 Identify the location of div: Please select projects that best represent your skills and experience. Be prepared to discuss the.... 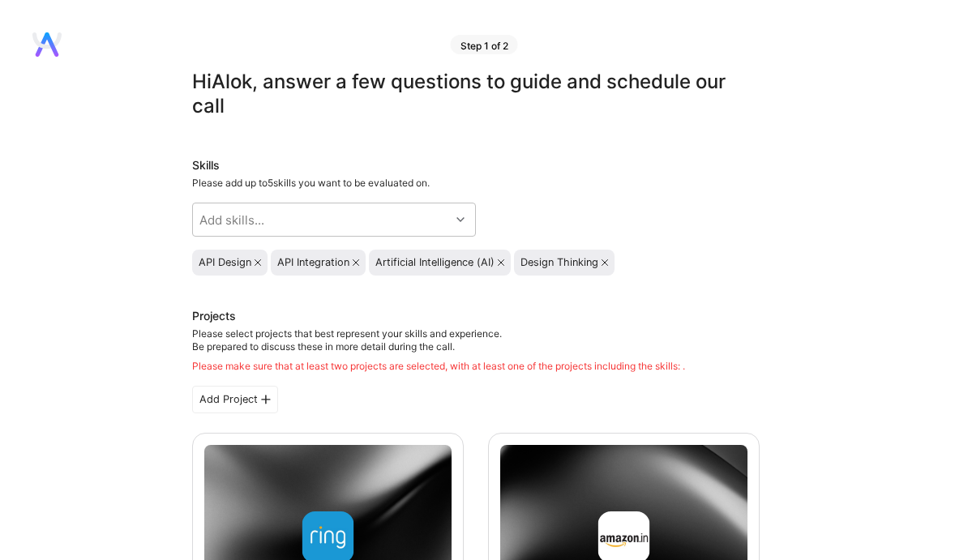
(438, 350).